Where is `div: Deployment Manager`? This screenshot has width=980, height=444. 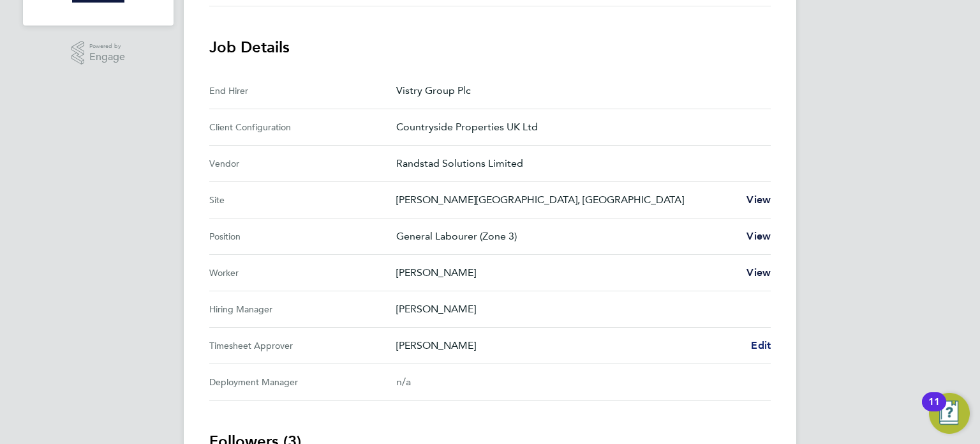
div: Deployment Manager is located at coordinates (302, 382).